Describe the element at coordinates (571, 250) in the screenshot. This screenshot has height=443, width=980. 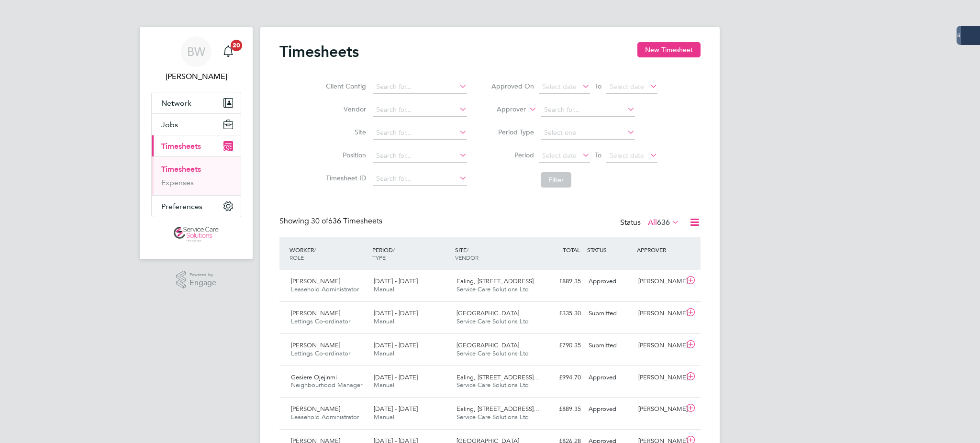
I see `span: TOTAL` at that location.